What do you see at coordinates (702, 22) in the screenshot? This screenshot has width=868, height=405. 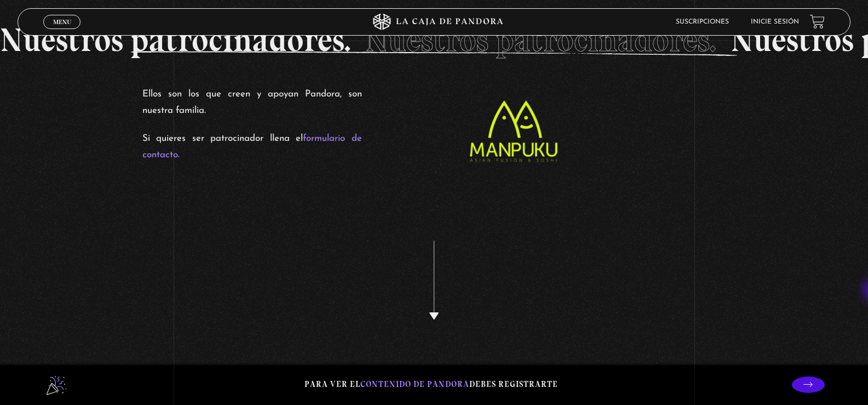 I see `a: Suscripciones` at bounding box center [702, 22].